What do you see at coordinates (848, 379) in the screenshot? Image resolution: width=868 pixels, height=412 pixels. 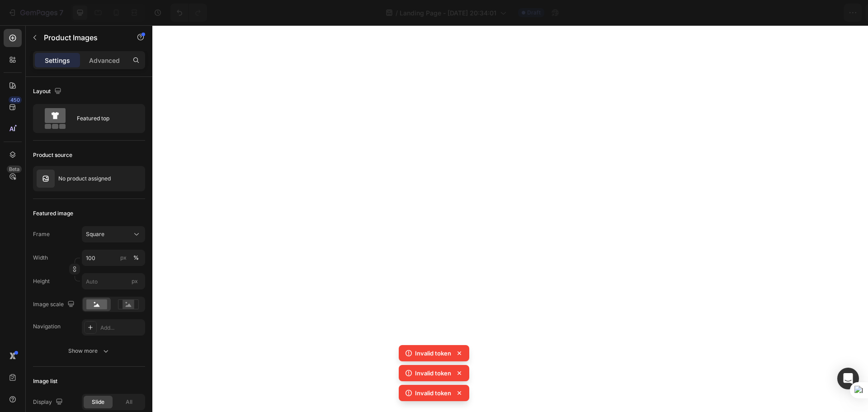 I see `div: Open Intercom Messenger` at bounding box center [848, 379].